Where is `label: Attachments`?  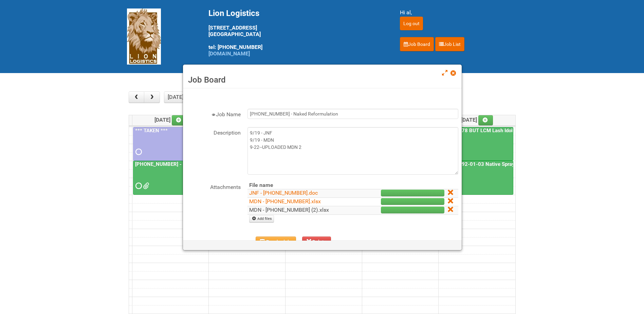 label: Attachments is located at coordinates (214, 186).